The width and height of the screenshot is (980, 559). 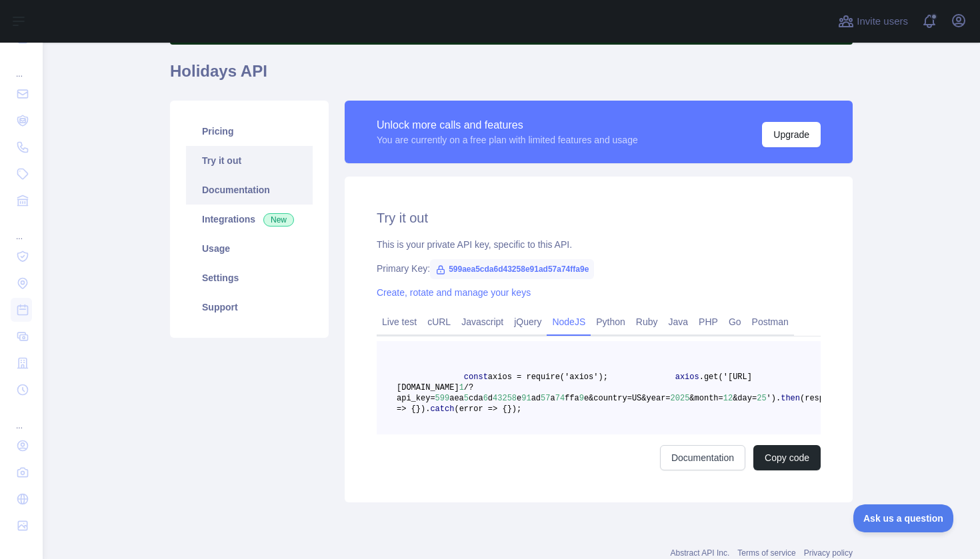 What do you see at coordinates (518, 399) in the screenshot?
I see `span: e` at bounding box center [518, 399].